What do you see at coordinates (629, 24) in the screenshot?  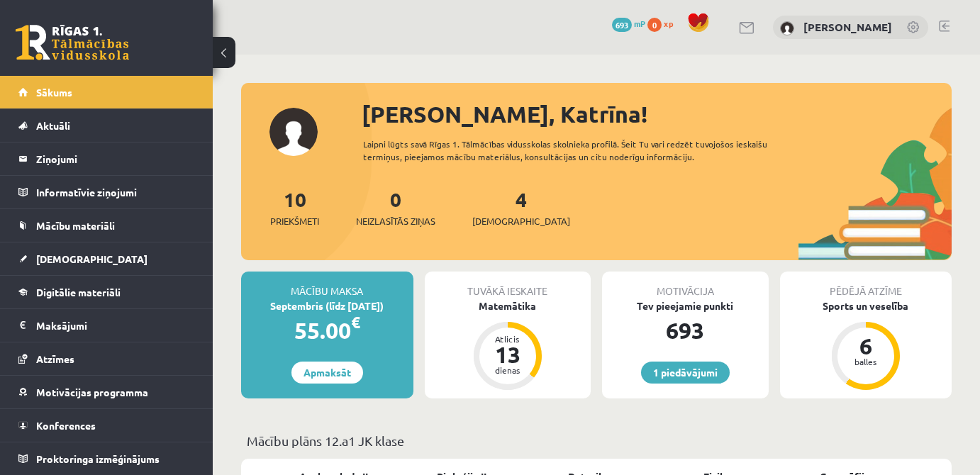 I see `a: 693 mP` at bounding box center [629, 24].